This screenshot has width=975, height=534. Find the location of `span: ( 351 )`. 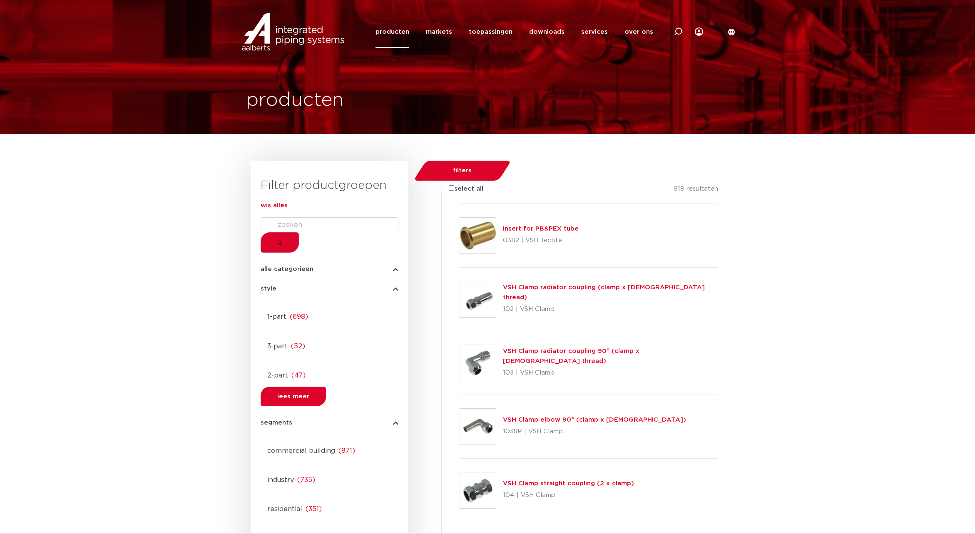

span: ( 351 ) is located at coordinates (314, 509).